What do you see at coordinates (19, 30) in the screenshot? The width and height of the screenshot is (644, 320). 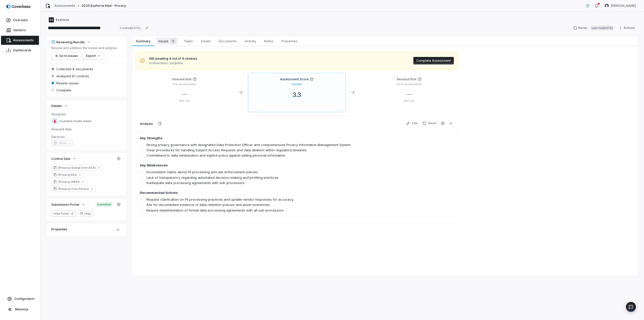 I see `span: Vendors` at bounding box center [19, 30].